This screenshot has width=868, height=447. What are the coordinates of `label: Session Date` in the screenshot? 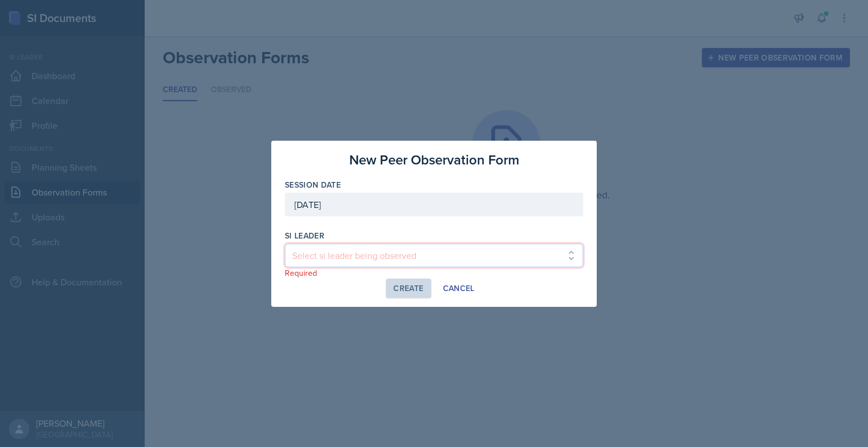 It's located at (312, 185).